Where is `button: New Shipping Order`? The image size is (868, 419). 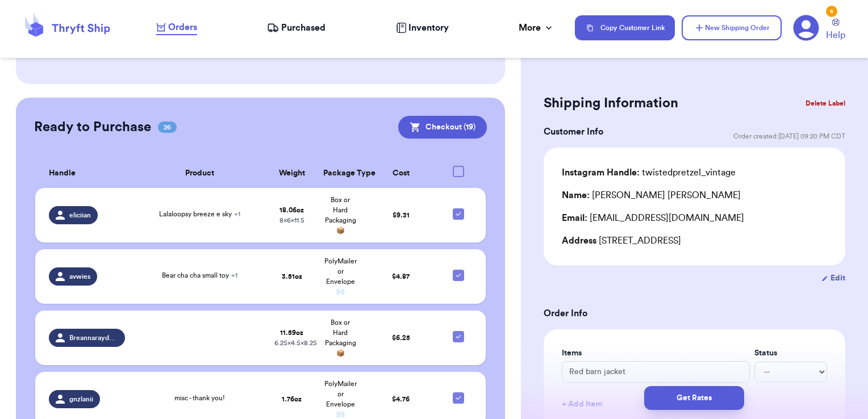
button: New Shipping Order is located at coordinates (732, 28).